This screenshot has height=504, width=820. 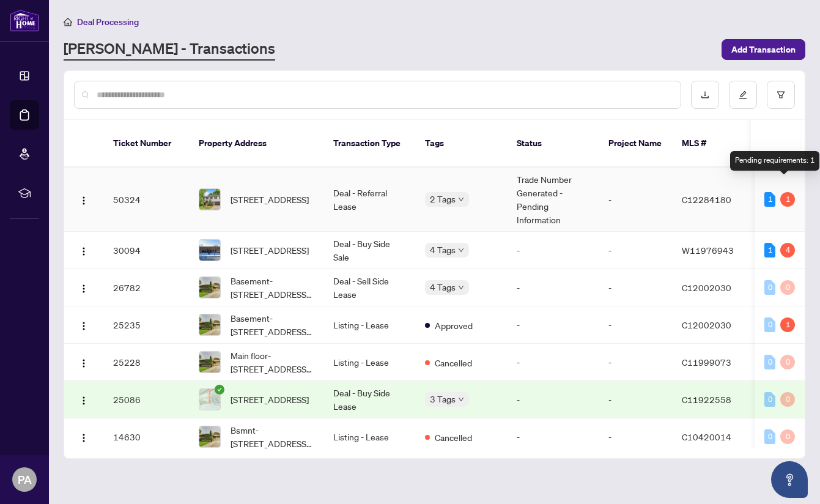 I want to click on span: C11922558, so click(x=707, y=399).